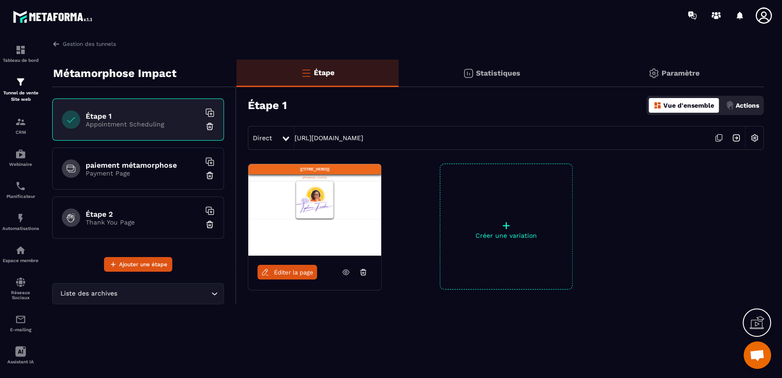 This screenshot has height=378, width=782. What do you see at coordinates (21, 125) in the screenshot?
I see `a: formationformationCRM` at bounding box center [21, 125].